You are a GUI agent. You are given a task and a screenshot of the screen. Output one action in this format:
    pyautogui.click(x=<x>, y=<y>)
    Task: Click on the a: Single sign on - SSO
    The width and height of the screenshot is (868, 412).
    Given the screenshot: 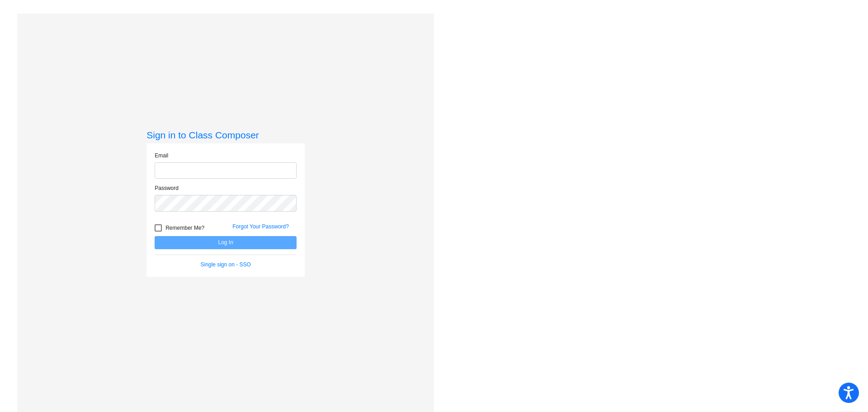 What is the action you would take?
    pyautogui.click(x=226, y=264)
    